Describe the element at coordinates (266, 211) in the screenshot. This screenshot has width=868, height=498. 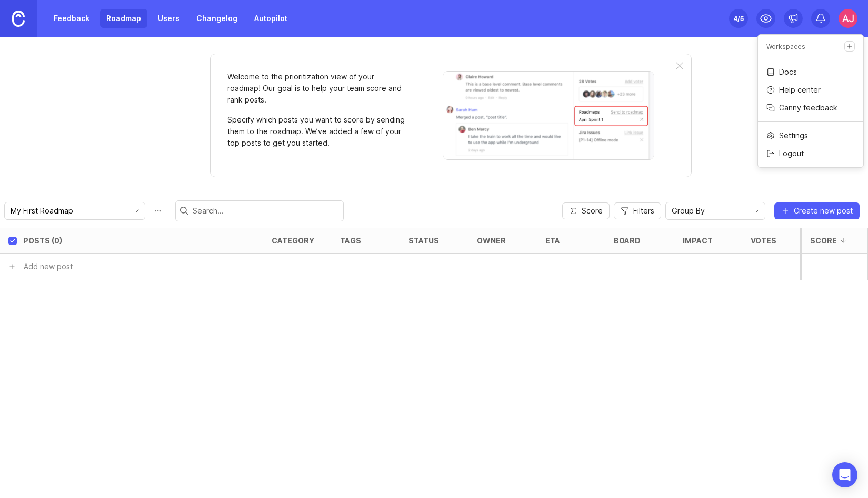
I see `input: Search...` at that location.